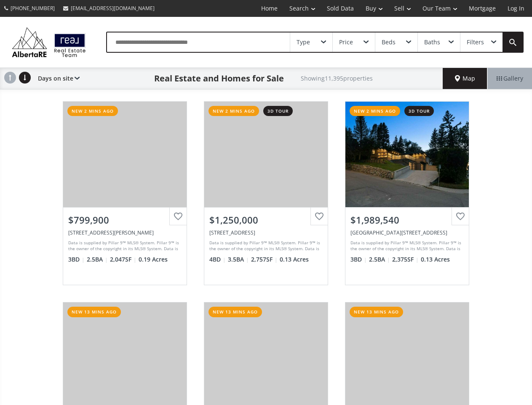 The image size is (532, 405). What do you see at coordinates (153, 259) in the screenshot?
I see `span: 0.19 Acres` at bounding box center [153, 259].